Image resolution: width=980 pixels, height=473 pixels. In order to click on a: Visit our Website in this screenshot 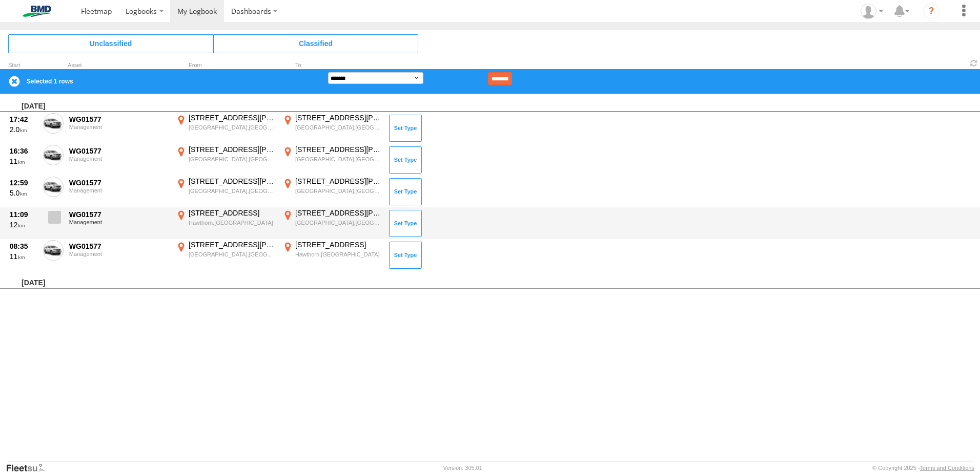, I will do `click(29, 468)`.